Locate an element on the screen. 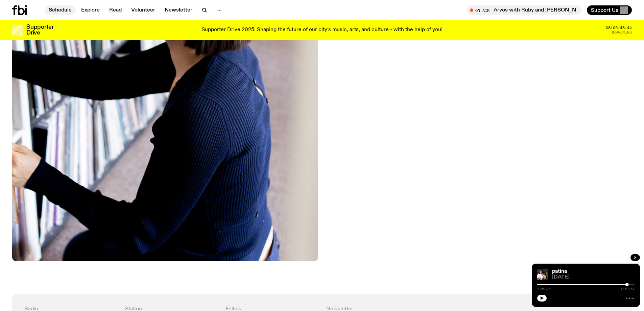 This screenshot has width=644, height=311. a: Schedule is located at coordinates (60, 10).